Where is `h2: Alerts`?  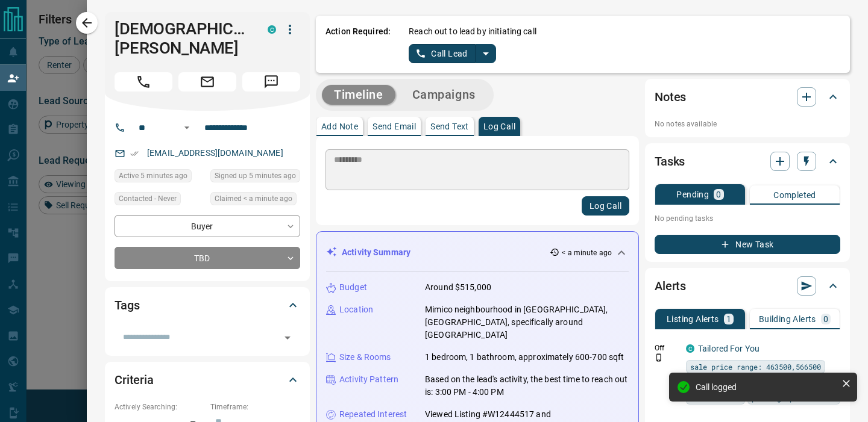
h2: Alerts is located at coordinates (670, 286).